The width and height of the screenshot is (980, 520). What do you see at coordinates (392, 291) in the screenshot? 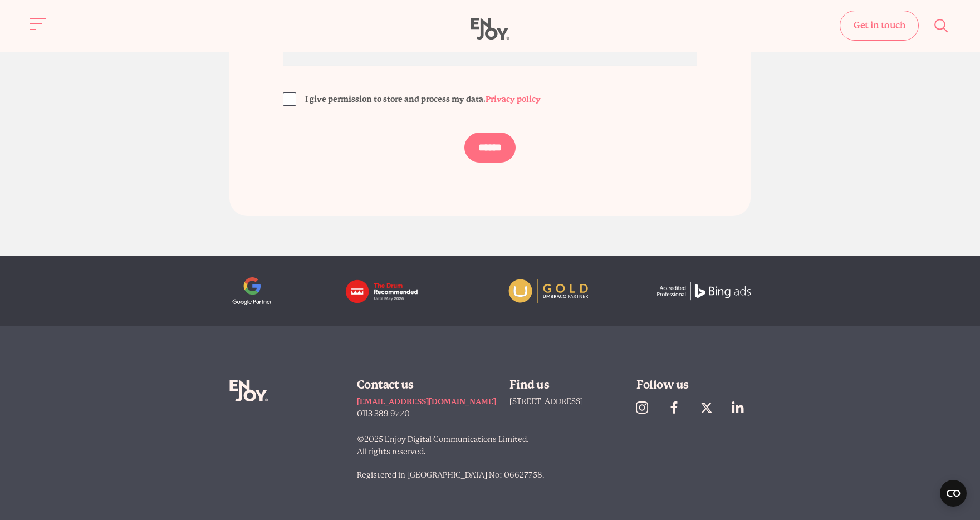
I see `img: logo` at bounding box center [392, 291].